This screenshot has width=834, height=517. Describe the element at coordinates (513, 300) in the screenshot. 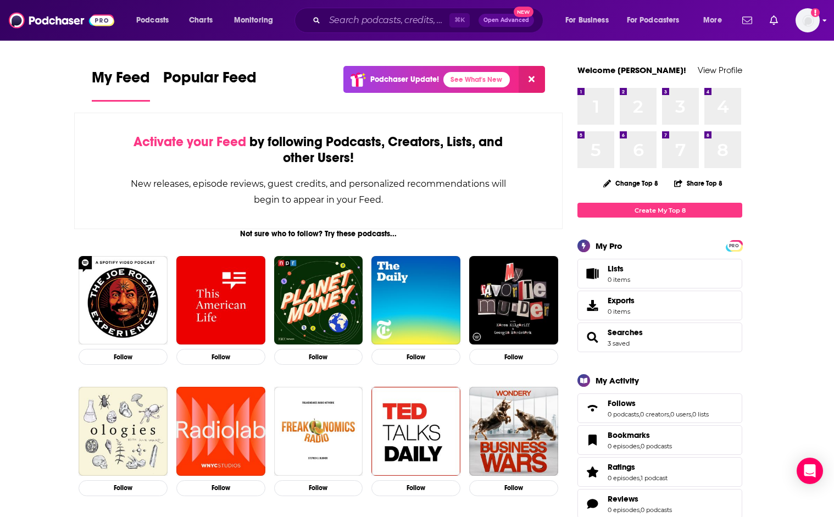

I see `img: My Favorite Murder with Karen Kilgariff and Georgia Hardstark` at that location.